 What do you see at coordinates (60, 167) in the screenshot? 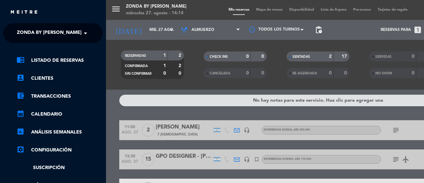
I see `a: Suscripción` at bounding box center [60, 167].